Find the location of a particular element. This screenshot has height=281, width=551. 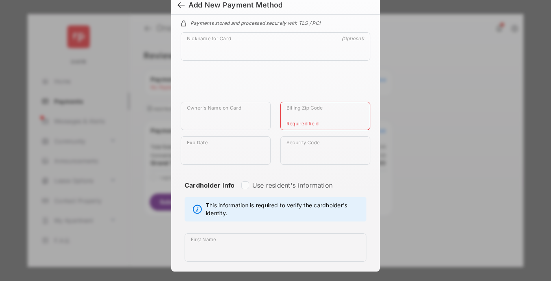

strong: Cardholder Info is located at coordinates (210, 192).